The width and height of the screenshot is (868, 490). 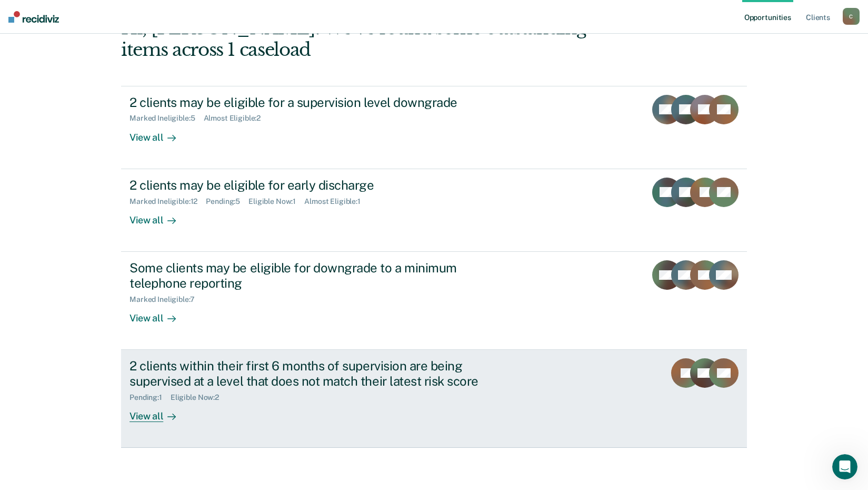 What do you see at coordinates (434, 210) in the screenshot?
I see `a: 2 clients may be eligible for early dischargeMarked Ineligible:12Pending:5Eligible Now:1Almost El...` at bounding box center [434, 210].